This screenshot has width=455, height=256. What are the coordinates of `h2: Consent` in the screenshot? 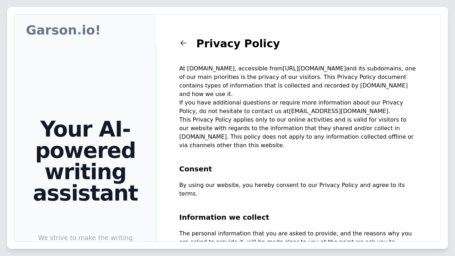 It's located at (298, 165).